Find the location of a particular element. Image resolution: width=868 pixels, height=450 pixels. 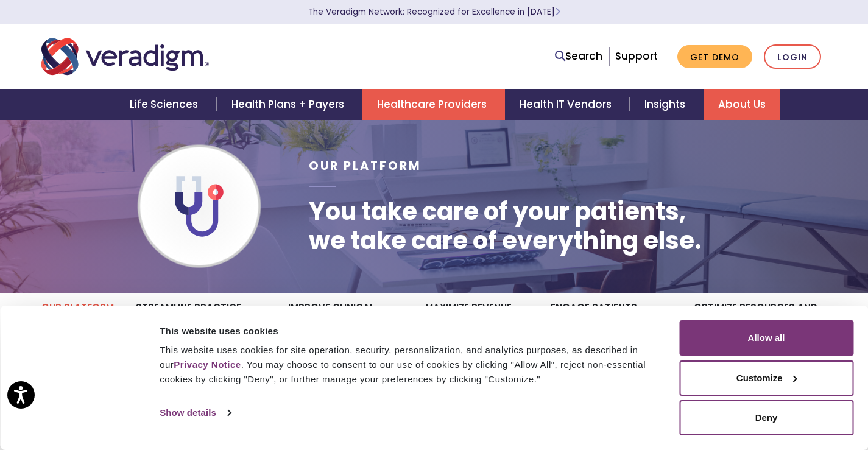

span: Learn More is located at coordinates (557, 12).